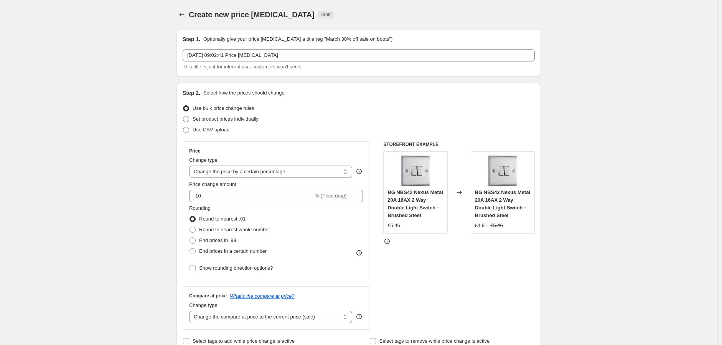  Describe the element at coordinates (233, 251) in the screenshot. I see `span: End prices in a certain number` at that location.